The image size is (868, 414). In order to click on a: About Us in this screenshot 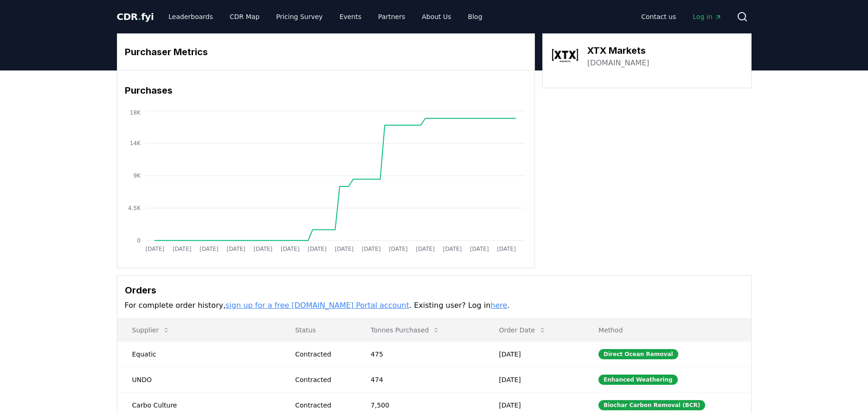, I will do `click(436, 16)`.